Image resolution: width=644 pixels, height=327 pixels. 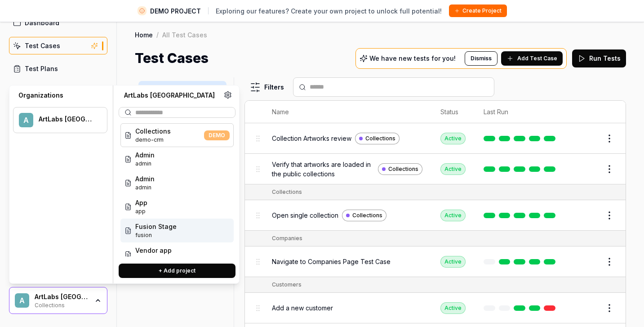 I want to click on button: Add Test Case, so click(x=532, y=58).